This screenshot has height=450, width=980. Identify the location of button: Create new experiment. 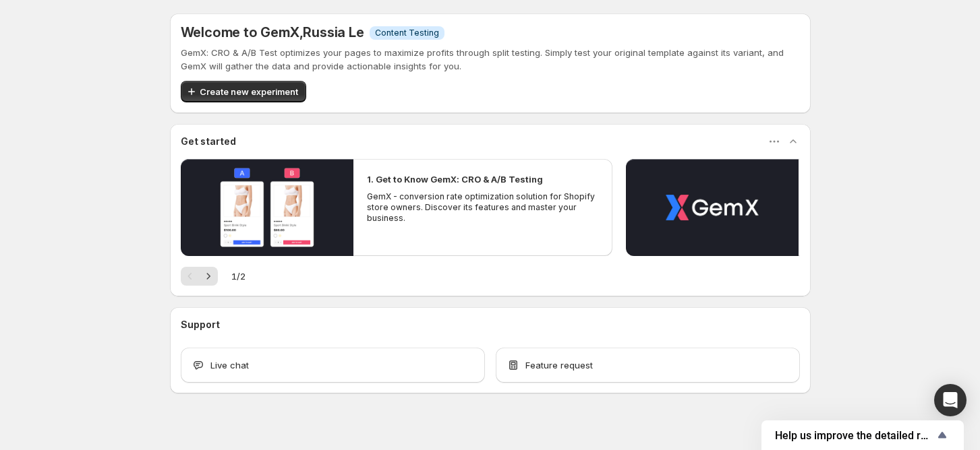
(243, 92).